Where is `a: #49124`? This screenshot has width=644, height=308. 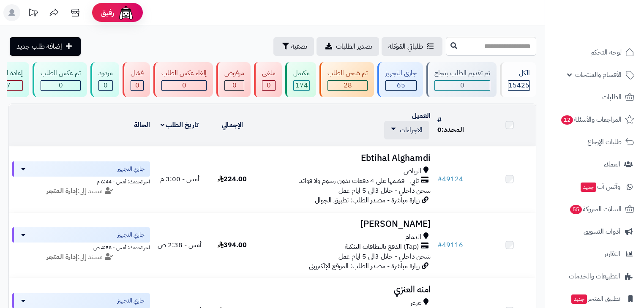 a: #49124 is located at coordinates (450, 179).